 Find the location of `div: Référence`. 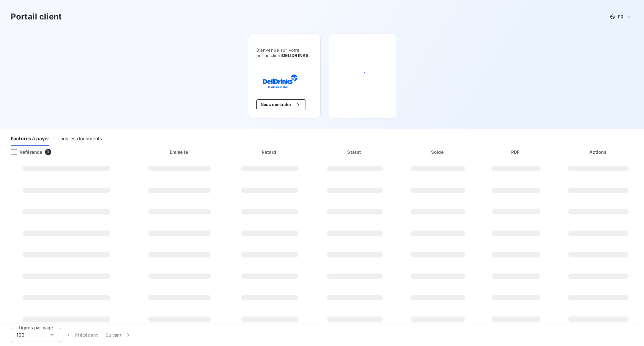

div: Référence is located at coordinates (24, 152).